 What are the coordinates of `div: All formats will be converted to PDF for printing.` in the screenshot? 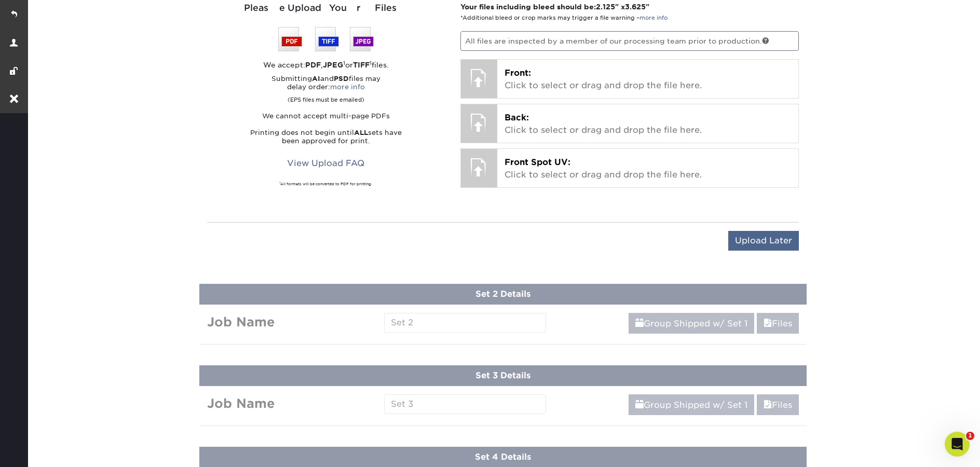 It's located at (326, 184).